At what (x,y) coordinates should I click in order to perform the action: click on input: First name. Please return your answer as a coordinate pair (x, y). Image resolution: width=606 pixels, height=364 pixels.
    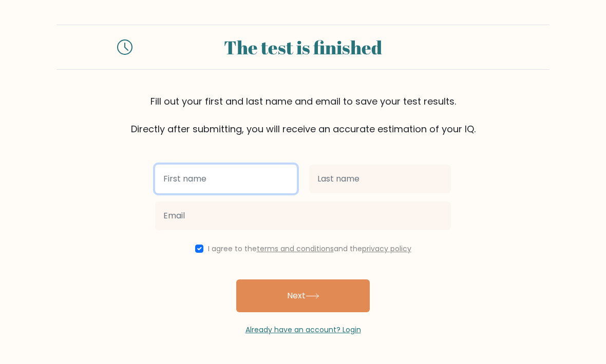
    Looking at the image, I should click on (225, 179).